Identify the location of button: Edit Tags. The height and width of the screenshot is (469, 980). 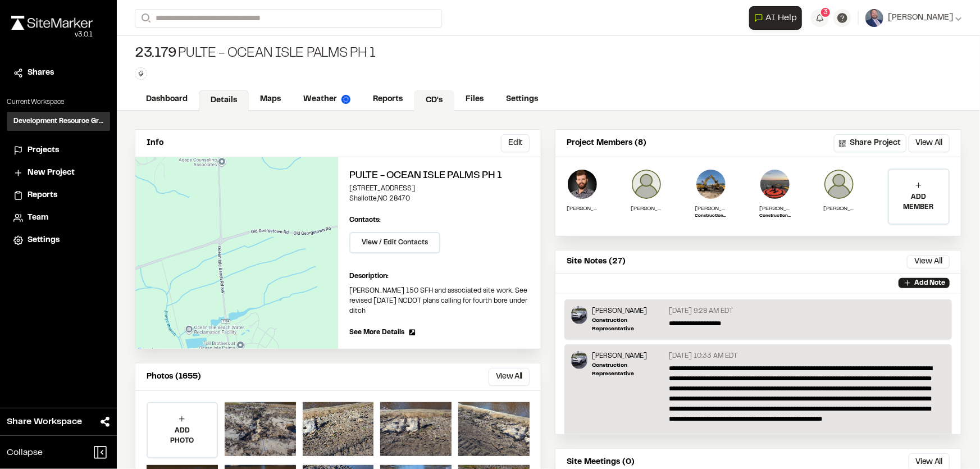
(141, 74).